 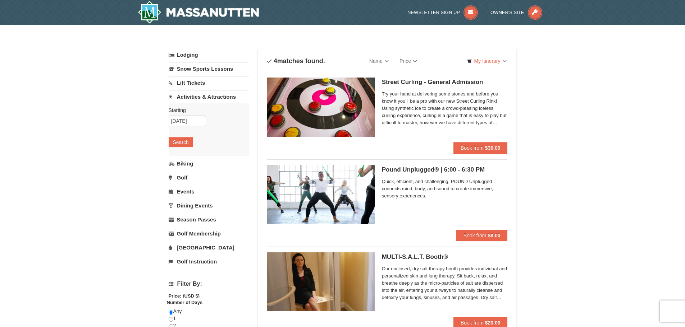 I want to click on button: Book from $30.00, so click(x=480, y=148).